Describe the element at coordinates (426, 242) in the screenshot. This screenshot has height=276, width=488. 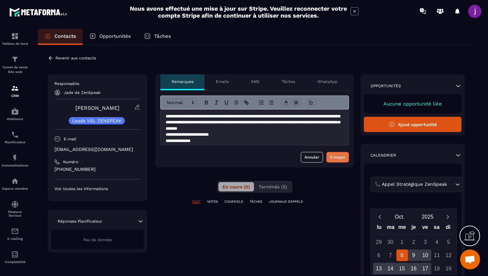
I see `div: 3` at that location.